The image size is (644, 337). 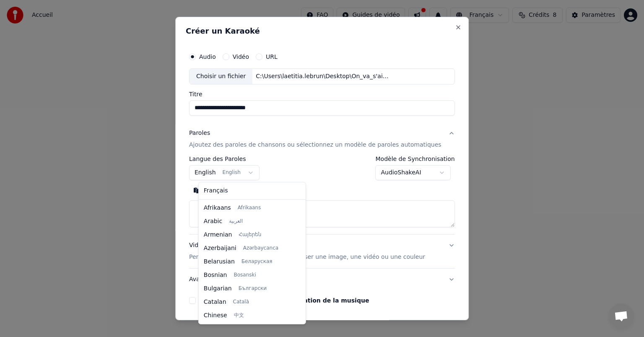 I want to click on span: Azerbaijani, so click(x=220, y=248).